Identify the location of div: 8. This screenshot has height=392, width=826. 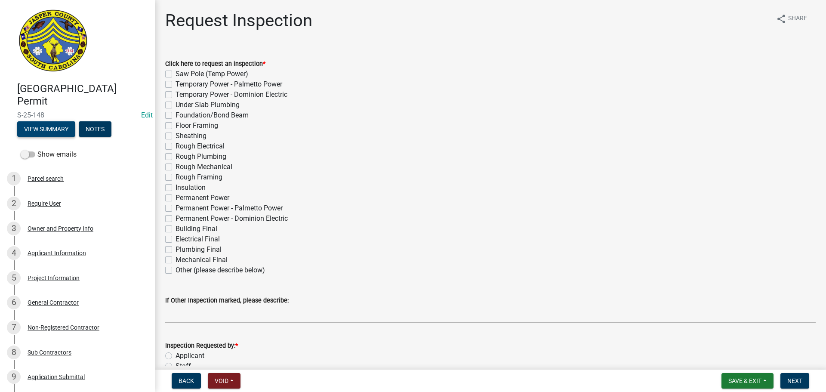
(14, 352).